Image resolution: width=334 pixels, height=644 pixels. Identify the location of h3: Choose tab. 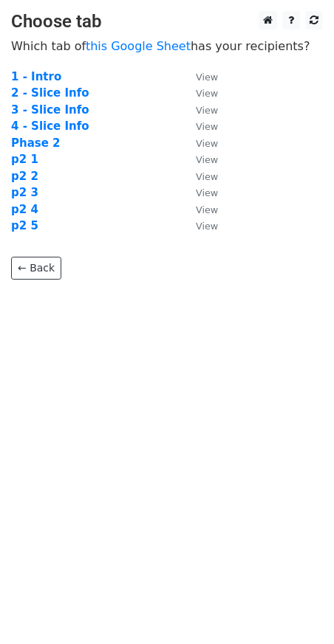
(167, 21).